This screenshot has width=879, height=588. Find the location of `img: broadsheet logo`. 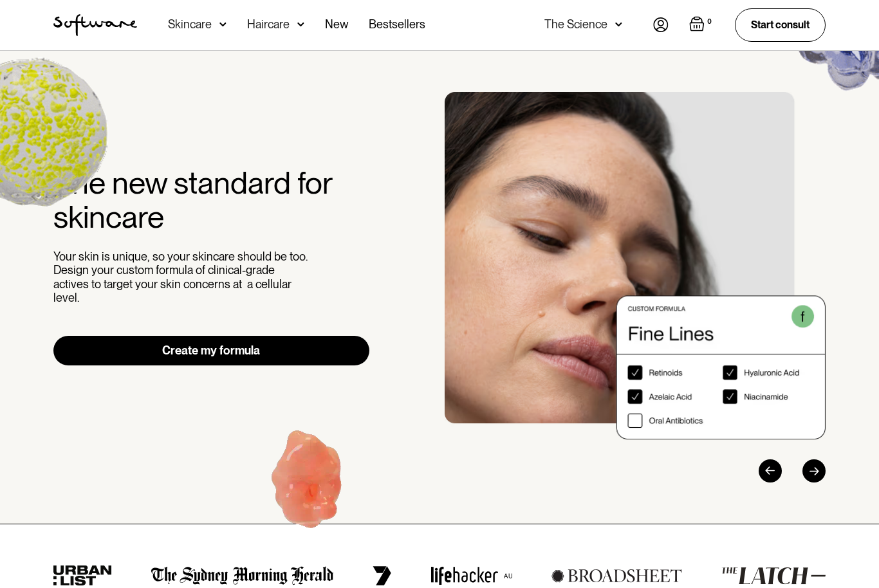

img: broadsheet logo is located at coordinates (617, 576).